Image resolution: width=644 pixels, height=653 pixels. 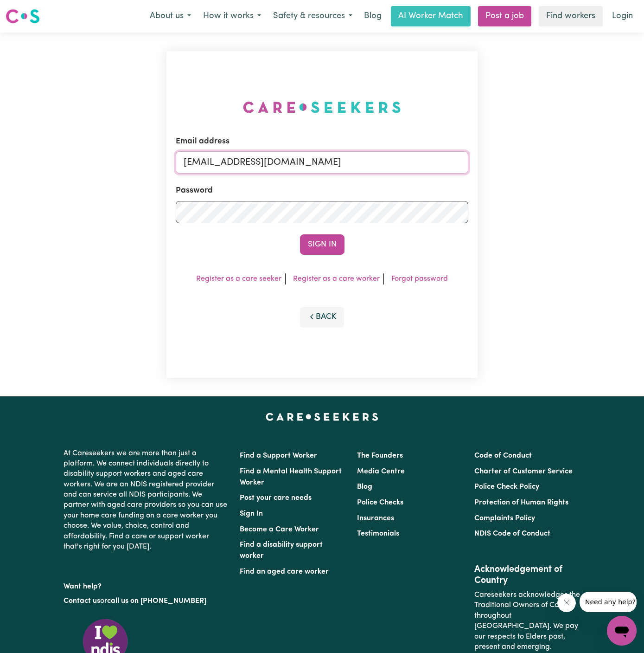 What do you see at coordinates (380, 456) in the screenshot?
I see `a: The Founders` at bounding box center [380, 456].